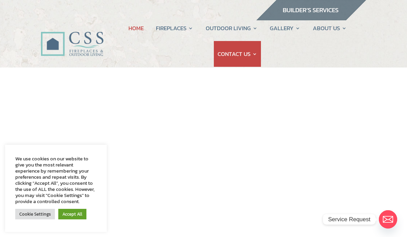 Image resolution: width=407 pixels, height=237 pixels. I want to click on a: ABOUT US, so click(330, 28).